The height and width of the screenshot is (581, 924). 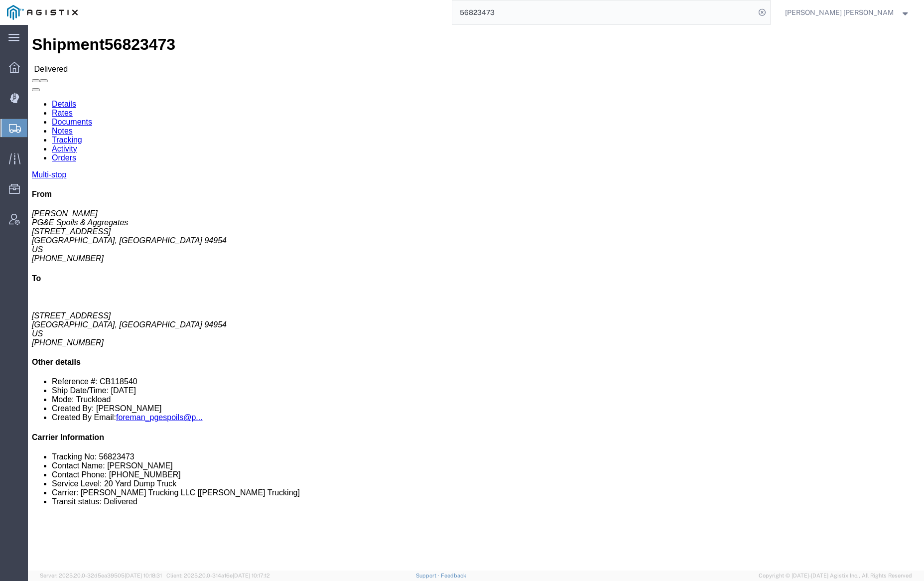 What do you see at coordinates (100, 575) in the screenshot?
I see `span: Server: 2025.20.0-32d5ea39505` at bounding box center [100, 575].